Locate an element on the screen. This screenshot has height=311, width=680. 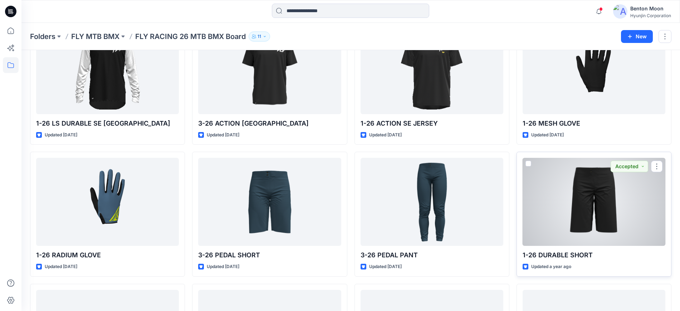
p: Folders is located at coordinates (43, 36).